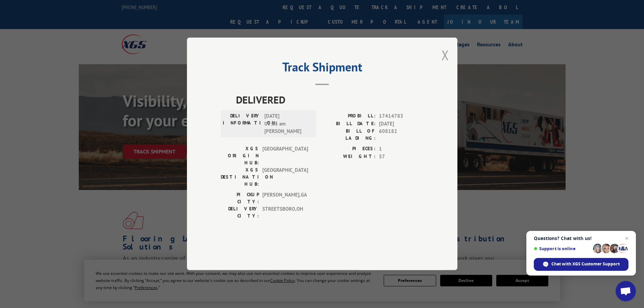 The height and width of the screenshot is (308, 644). I want to click on div: Chat with XGS Customer Support, so click(580, 265).